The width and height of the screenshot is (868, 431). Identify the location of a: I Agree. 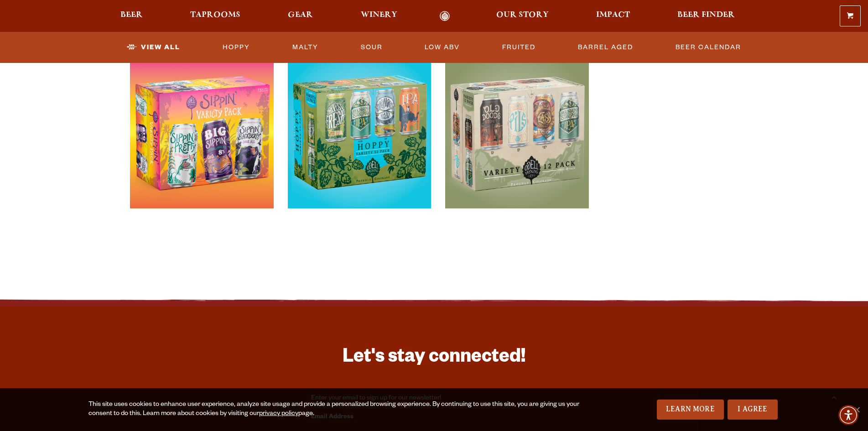
(752, 410).